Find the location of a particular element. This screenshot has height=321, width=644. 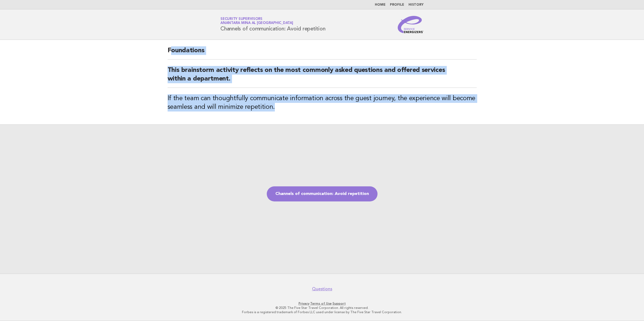

h3: If the team can thoughtfully communicate information across the guest journey, the experience wil... is located at coordinates (322, 103).